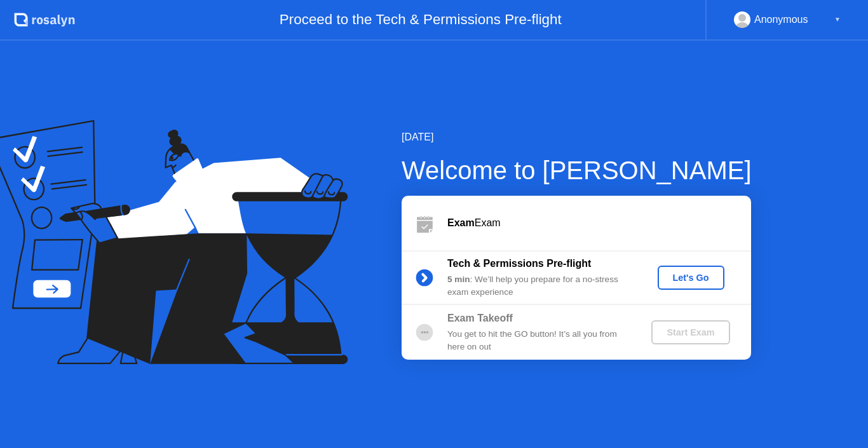  What do you see at coordinates (458, 279) in the screenshot?
I see `b: 5 min` at bounding box center [458, 279].